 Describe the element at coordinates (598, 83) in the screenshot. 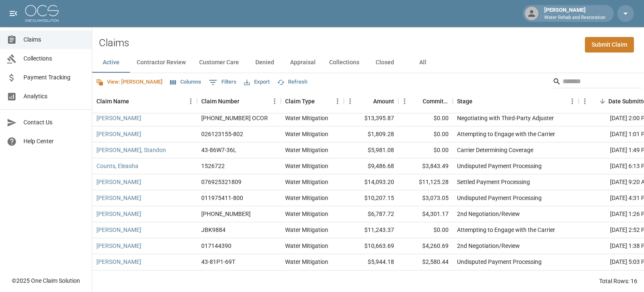

I see `div: Search` at that location.